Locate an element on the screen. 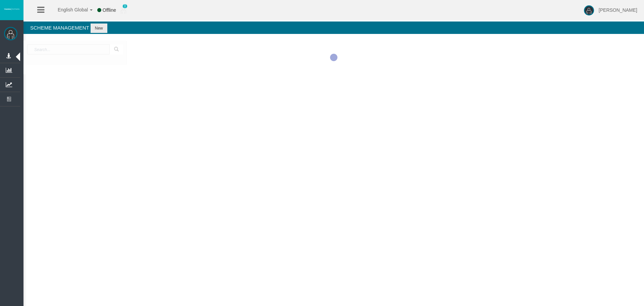  img: user-image is located at coordinates (589, 11).